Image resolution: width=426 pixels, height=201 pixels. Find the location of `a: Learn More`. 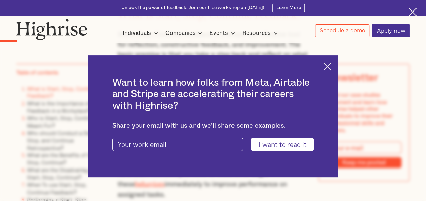

a: Learn More is located at coordinates (288, 8).